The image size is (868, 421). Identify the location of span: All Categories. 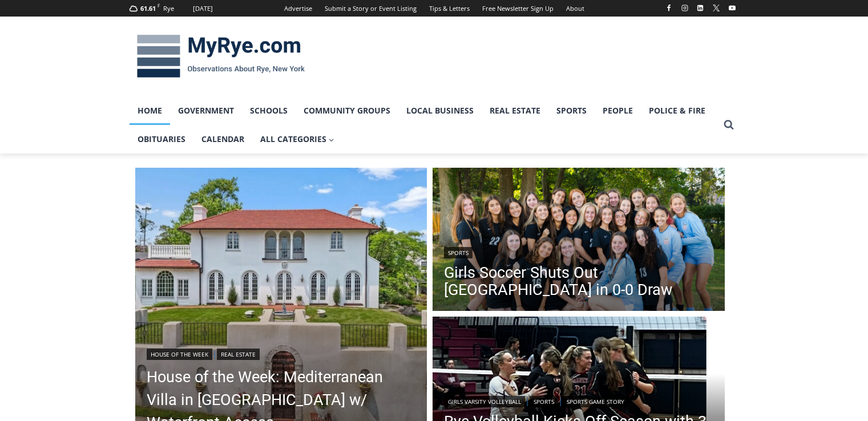
(297, 139).